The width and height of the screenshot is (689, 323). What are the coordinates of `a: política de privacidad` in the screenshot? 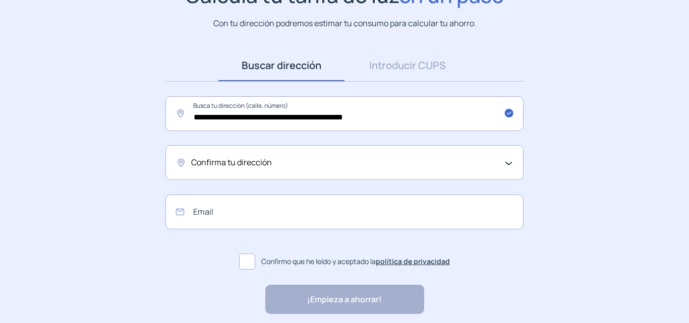 It's located at (412, 261).